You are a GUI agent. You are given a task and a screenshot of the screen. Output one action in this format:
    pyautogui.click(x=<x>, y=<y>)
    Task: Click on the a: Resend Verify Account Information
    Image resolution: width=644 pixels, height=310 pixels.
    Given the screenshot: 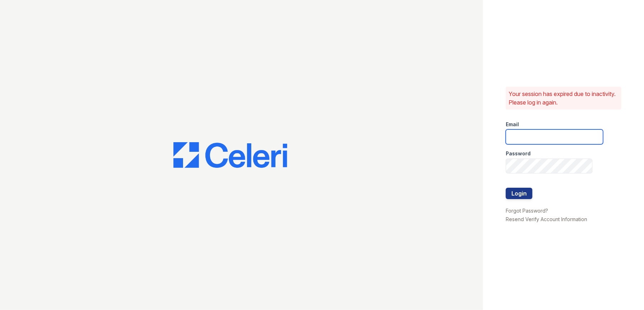 What is the action you would take?
    pyautogui.click(x=546, y=219)
    